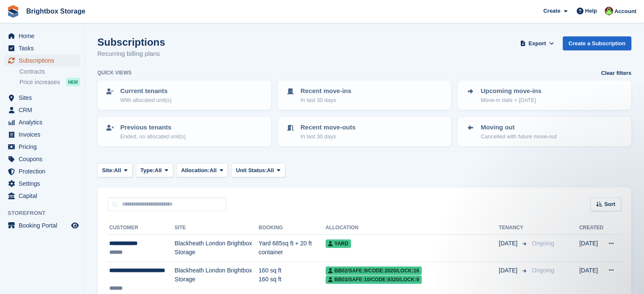 This screenshot has height=294, width=644. I want to click on a: Recent move-outs In last 30 days, so click(365, 132).